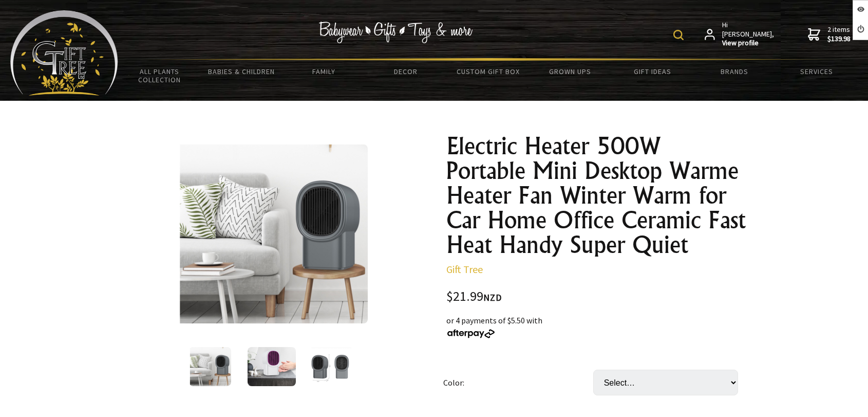  Describe the element at coordinates (596, 297) in the screenshot. I see `div: $21.99` at that location.